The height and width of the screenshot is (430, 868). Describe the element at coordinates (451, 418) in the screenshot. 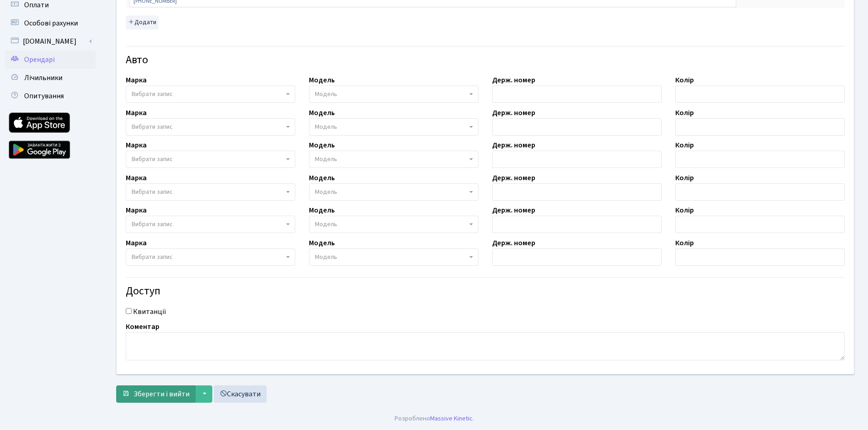

I see `a: Massive Kinetic` at that location.